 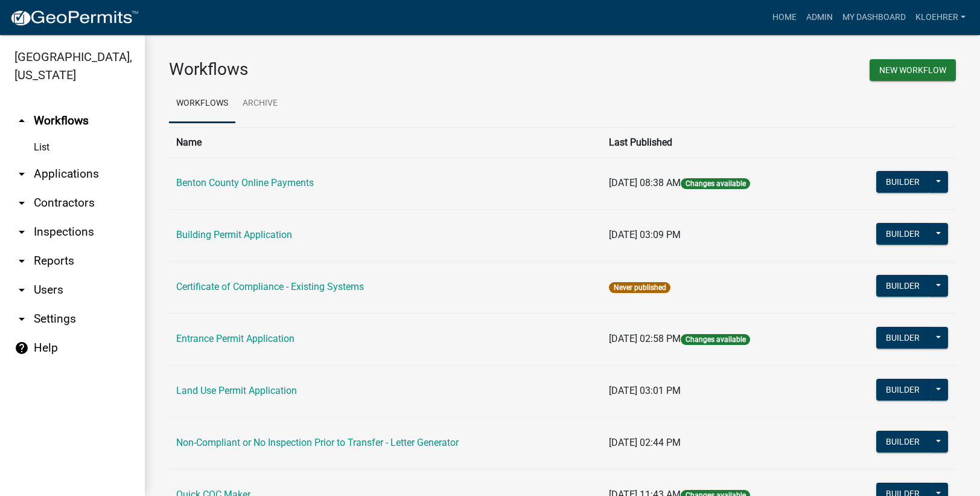 I want to click on a: Non-Compliant or No Inspection Prior to Transfer - Letter Generator, so click(x=318, y=442).